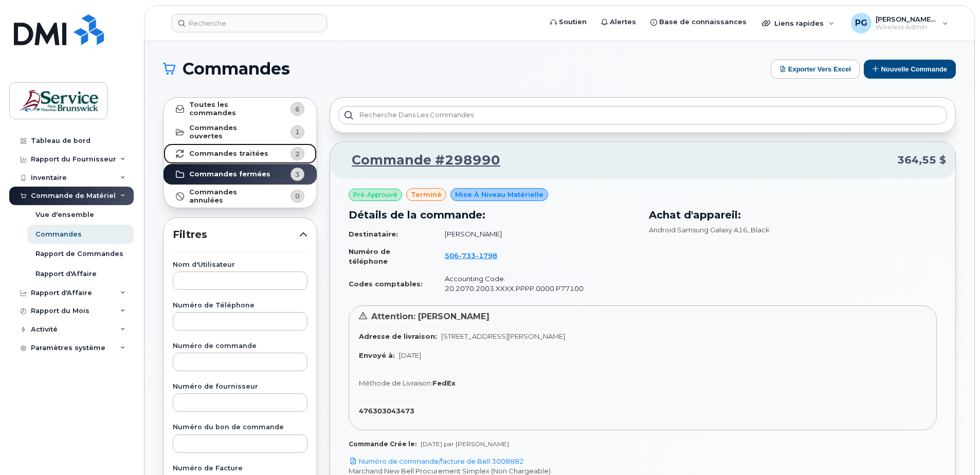 Image resolution: width=980 pixels, height=475 pixels. Describe the element at coordinates (396, 383) in the screenshot. I see `span: Méthode de Livraison:` at that location.